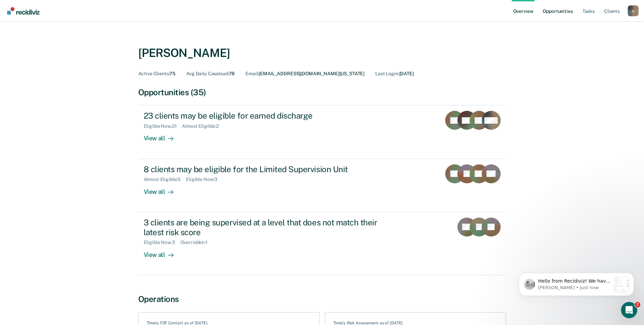 Image resolution: width=644 pixels, height=325 pixels. What do you see at coordinates (322, 298) in the screenshot?
I see `div: Operations` at bounding box center [322, 298].